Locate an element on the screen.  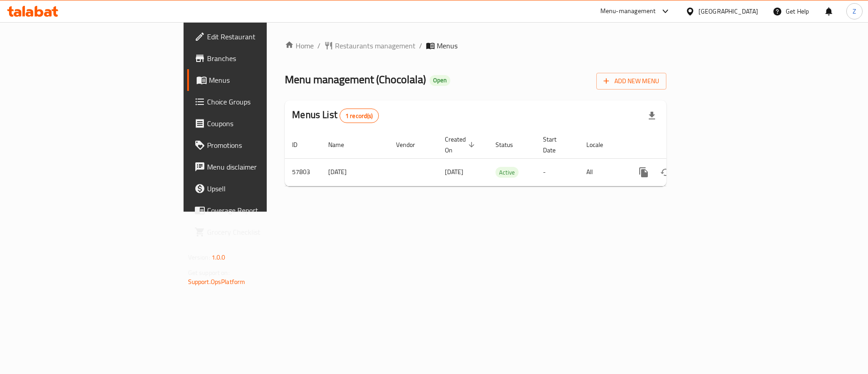
span: Restaurants management is located at coordinates (375, 46).